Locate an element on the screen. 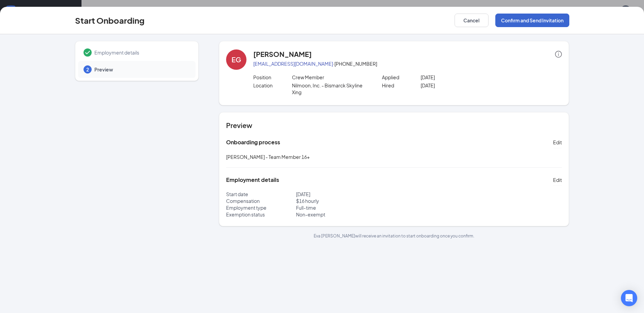 Image resolution: width=644 pixels, height=313 pixels. p: Applied is located at coordinates (401, 77).